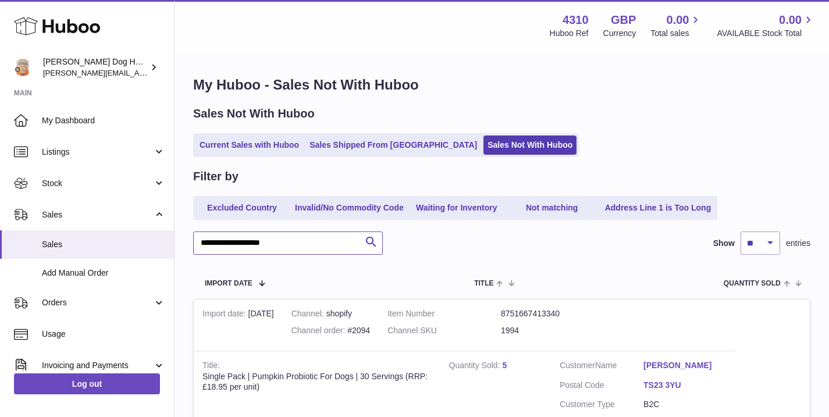 This screenshot has width=829, height=417. I want to click on span: Invoicing and Payments, so click(97, 365).